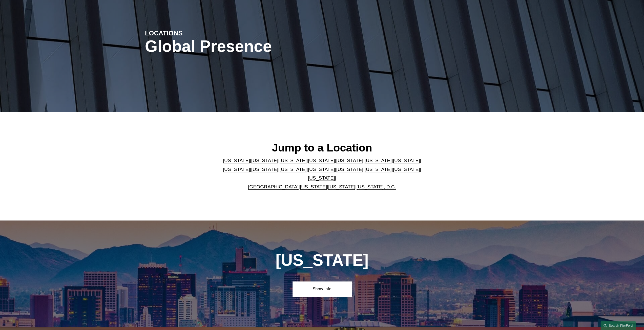 This screenshot has width=644, height=330. Describe the element at coordinates (189, 33) in the screenshot. I see `h4: LOCATIONS` at that location.